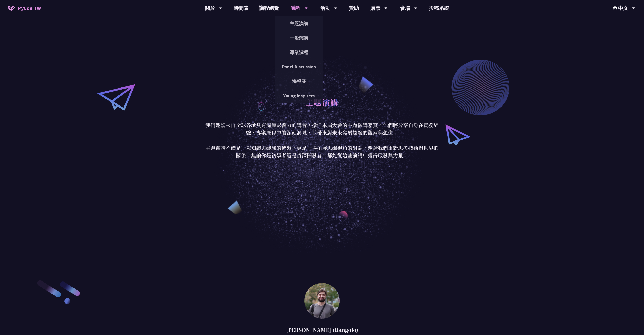 The image size is (644, 335). Describe the element at coordinates (299, 96) in the screenshot. I see `a: Young Inspirers` at that location.